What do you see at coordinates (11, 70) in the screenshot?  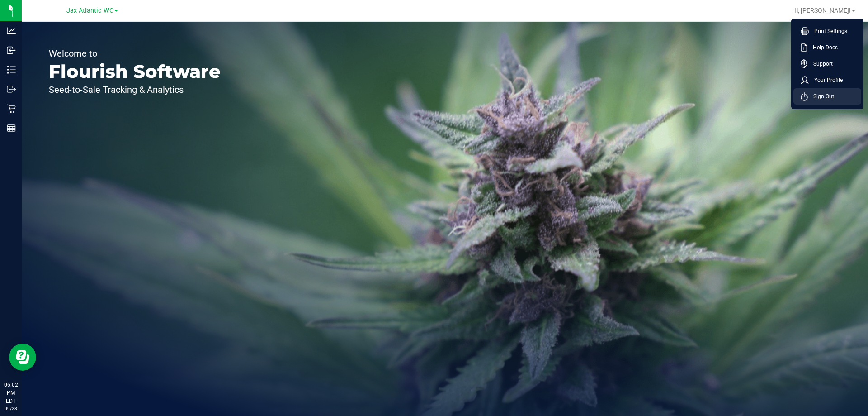 I see `inline-svg: Inventory` at bounding box center [11, 70].